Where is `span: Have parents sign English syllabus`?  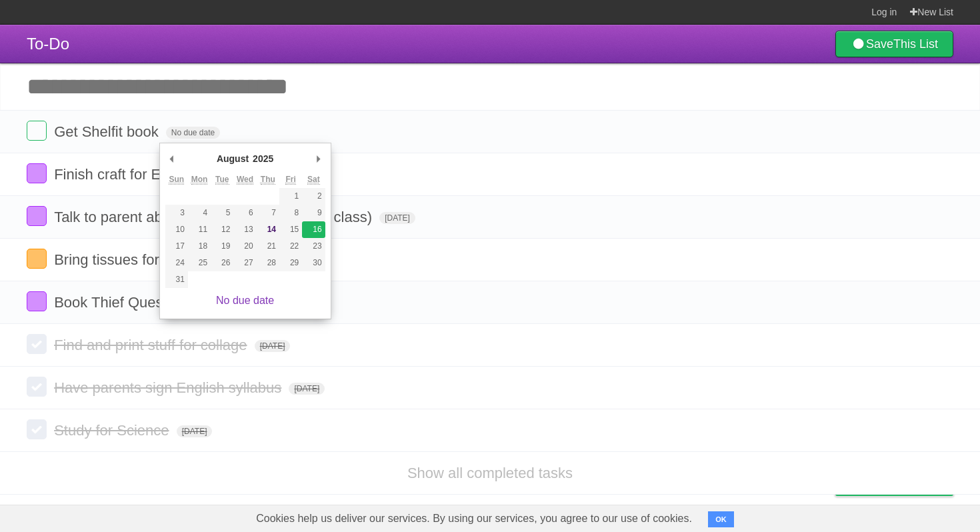
span: Have parents sign English syllabus is located at coordinates (169, 387).